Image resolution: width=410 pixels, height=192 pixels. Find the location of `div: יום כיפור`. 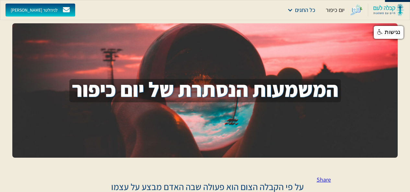

div: יום כיפור is located at coordinates (335, 10).